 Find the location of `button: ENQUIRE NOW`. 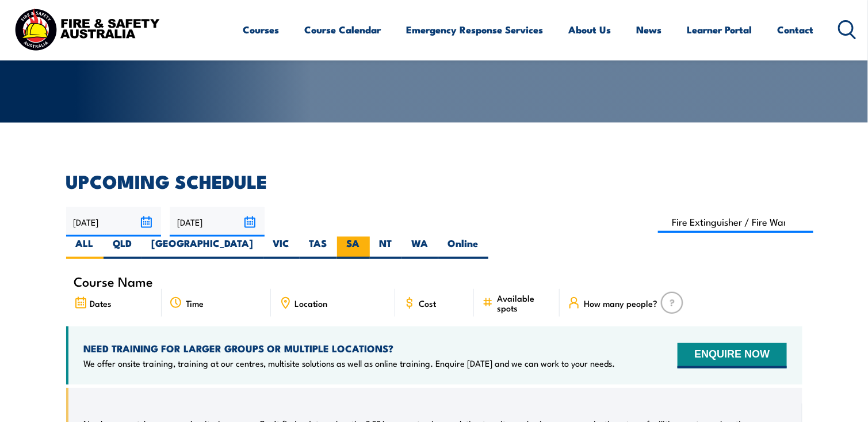

button: ENQUIRE NOW is located at coordinates (732, 356).